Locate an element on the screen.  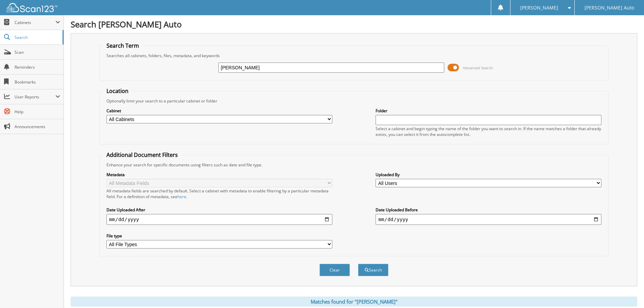
label: Date Uploaded Before is located at coordinates (488, 209).